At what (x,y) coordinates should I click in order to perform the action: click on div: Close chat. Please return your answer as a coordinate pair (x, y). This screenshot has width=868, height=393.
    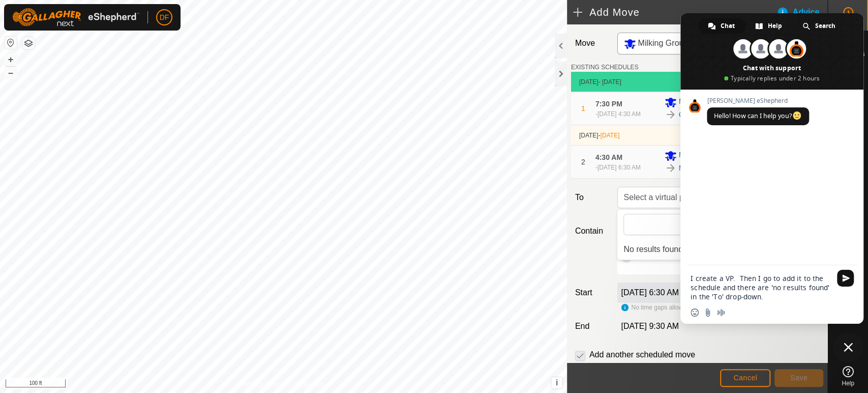
    Looking at the image, I should click on (848, 347).